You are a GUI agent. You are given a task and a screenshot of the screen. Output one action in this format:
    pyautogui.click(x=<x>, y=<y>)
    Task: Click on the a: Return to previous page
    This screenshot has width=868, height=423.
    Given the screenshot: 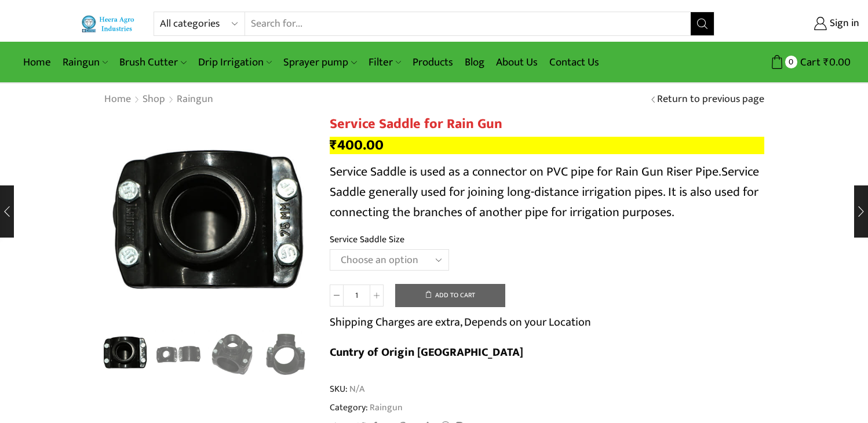 What is the action you would take?
    pyautogui.click(x=710, y=99)
    